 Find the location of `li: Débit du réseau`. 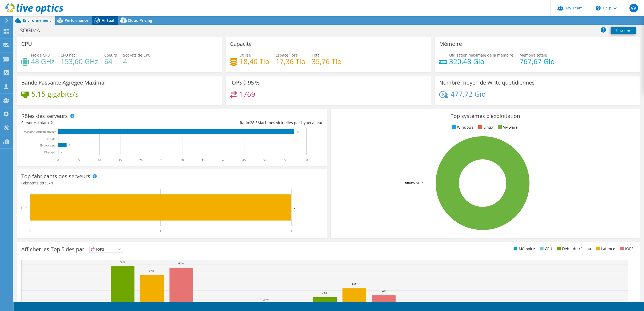

li: Débit du réseau is located at coordinates (573, 249).